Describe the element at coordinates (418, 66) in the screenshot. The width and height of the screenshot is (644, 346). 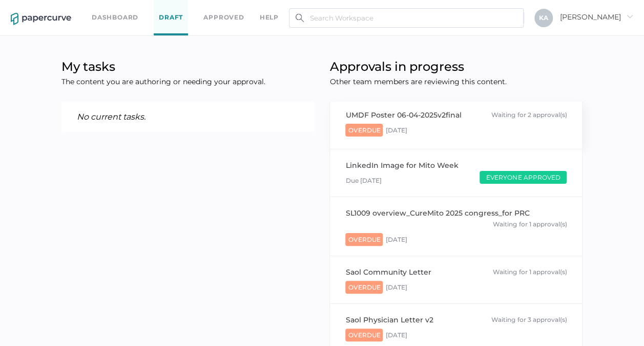
I see `h1: Approvals in progress` at that location.